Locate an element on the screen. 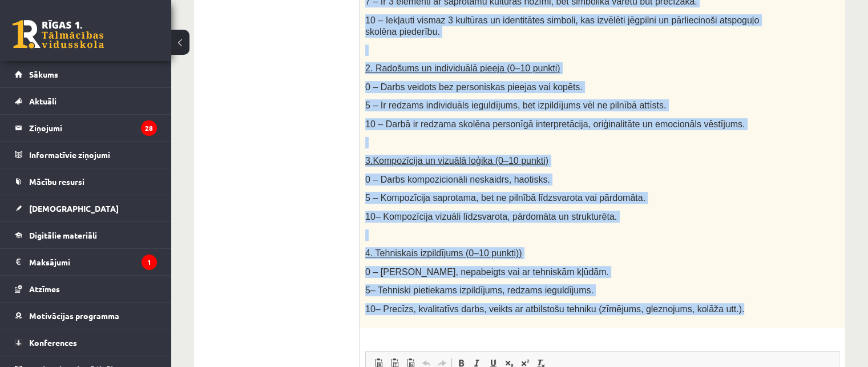 This screenshot has width=868, height=367. a: Aktuāli is located at coordinates (86, 101).